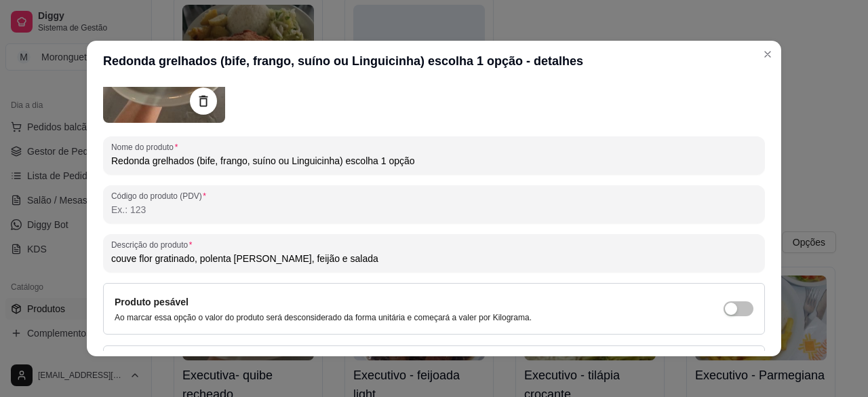 This screenshot has width=868, height=397. Describe the element at coordinates (434, 61) in the screenshot. I see `header: Redonda grelhados (bife, frango, suíno ou Linguicinha) escolha 1 opção - detalhes` at that location.